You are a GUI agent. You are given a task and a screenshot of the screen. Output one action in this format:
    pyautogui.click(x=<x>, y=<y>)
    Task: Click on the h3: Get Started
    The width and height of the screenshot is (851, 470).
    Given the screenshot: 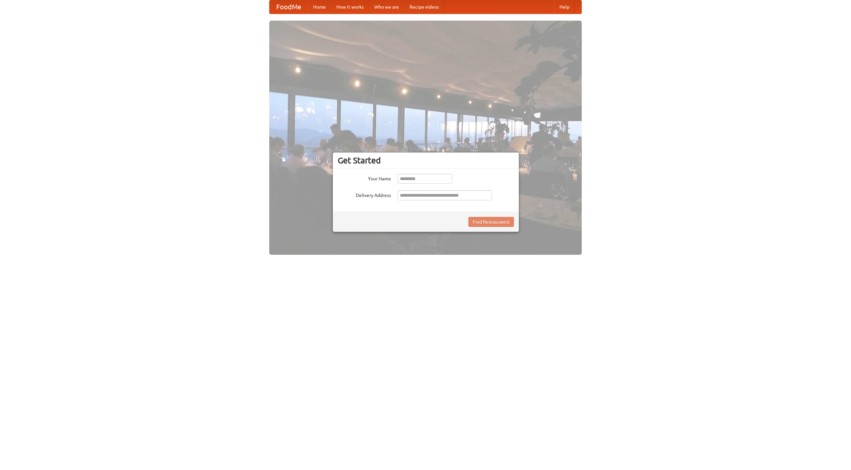 What is the action you would take?
    pyautogui.click(x=426, y=160)
    